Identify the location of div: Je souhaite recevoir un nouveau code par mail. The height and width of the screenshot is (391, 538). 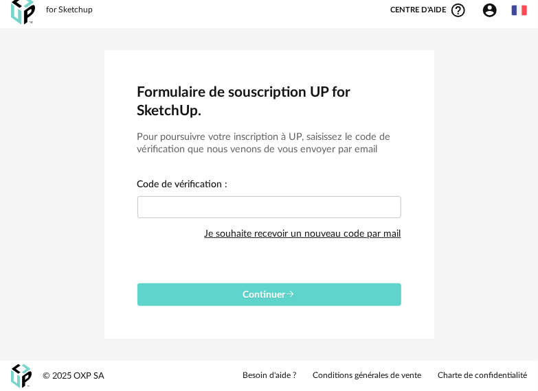
(303, 234).